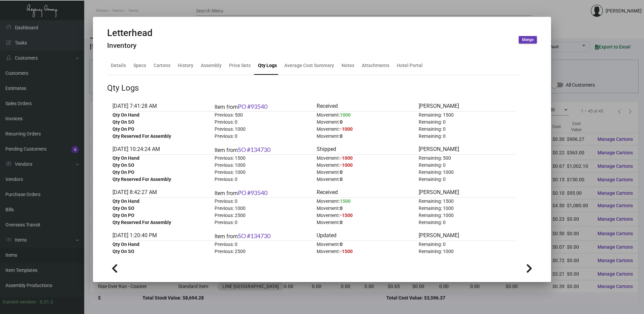  I want to click on div: Previous: 1000, so click(263, 172).